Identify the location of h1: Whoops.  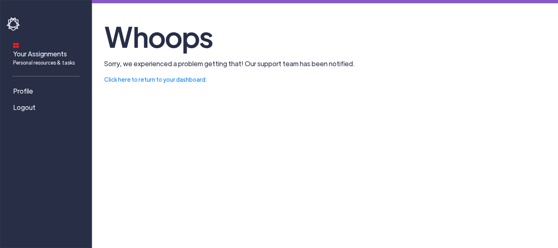
(325, 36).